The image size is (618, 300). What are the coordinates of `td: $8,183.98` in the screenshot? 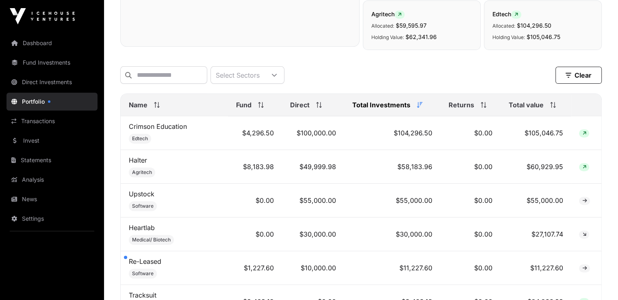 It's located at (255, 167).